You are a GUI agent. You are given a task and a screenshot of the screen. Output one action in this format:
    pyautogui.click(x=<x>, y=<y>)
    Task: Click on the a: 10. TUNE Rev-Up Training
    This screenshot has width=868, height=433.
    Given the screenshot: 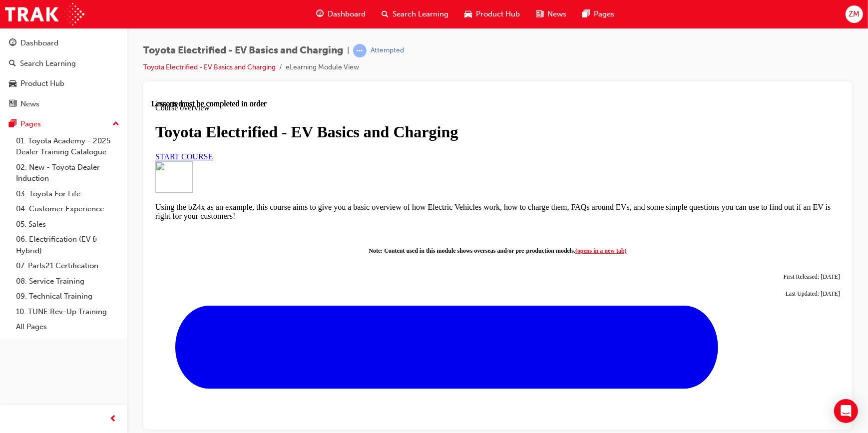 What is the action you would take?
    pyautogui.click(x=67, y=312)
    